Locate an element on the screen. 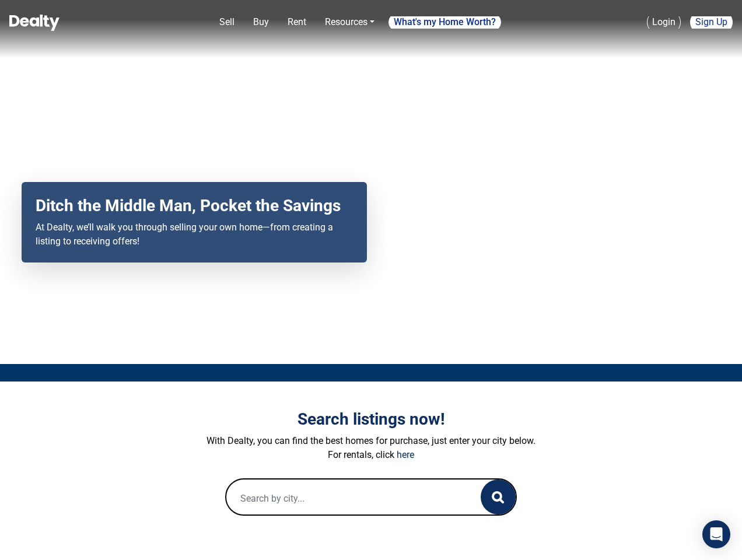 The height and width of the screenshot is (560, 742). p: With Dealty, you can find the best homes for purchase, just enter your city below. is located at coordinates (371, 441).